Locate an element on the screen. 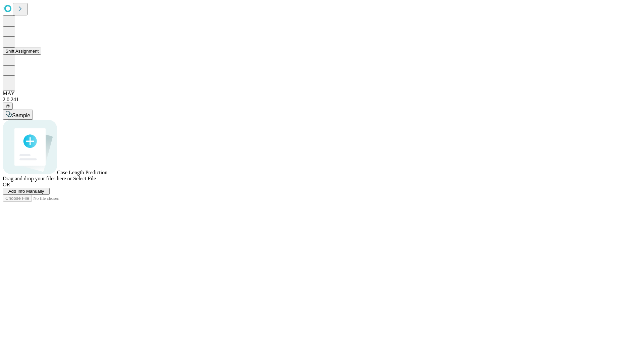 The width and height of the screenshot is (644, 362). span: Case Length Prediction is located at coordinates (82, 172).